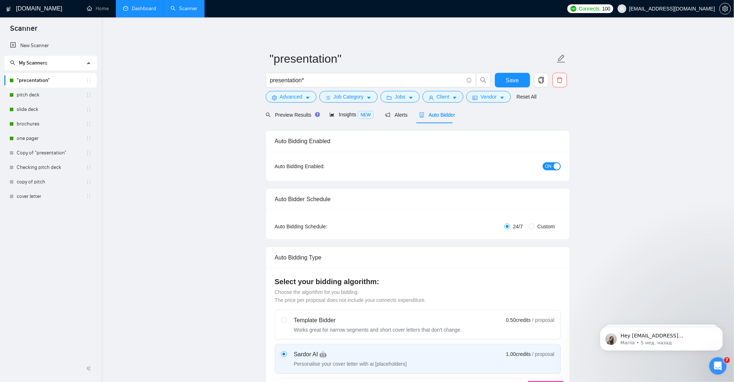 This screenshot has width=734, height=382. I want to click on span: area-chart, so click(332, 114).